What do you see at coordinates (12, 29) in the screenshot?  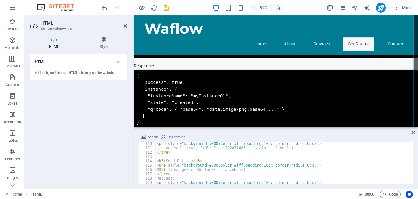 I see `p: Favorites` at bounding box center [12, 29].